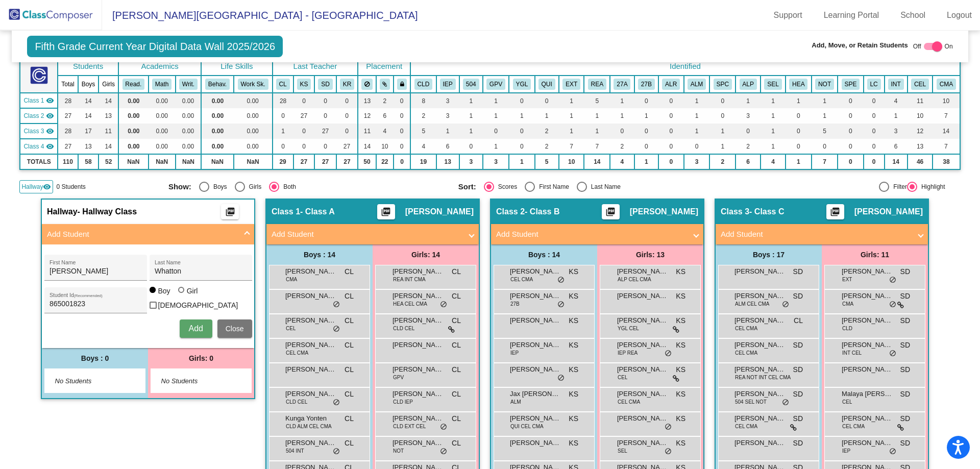 The image size is (980, 469). Describe the element at coordinates (496, 84) in the screenshot. I see `th: Good Parent Volunteer` at that location.